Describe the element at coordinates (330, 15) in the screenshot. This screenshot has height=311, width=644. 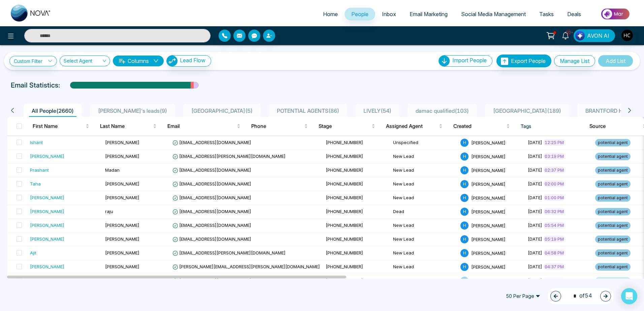
I see `a: Home` at that location.